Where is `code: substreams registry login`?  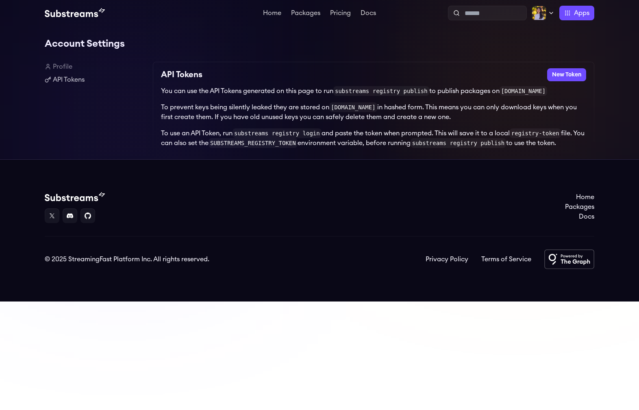 code: substreams registry login is located at coordinates (277, 133).